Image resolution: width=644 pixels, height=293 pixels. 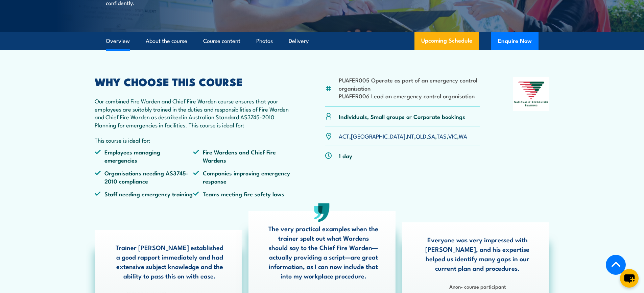 I want to click on a: Course content, so click(x=222, y=41).